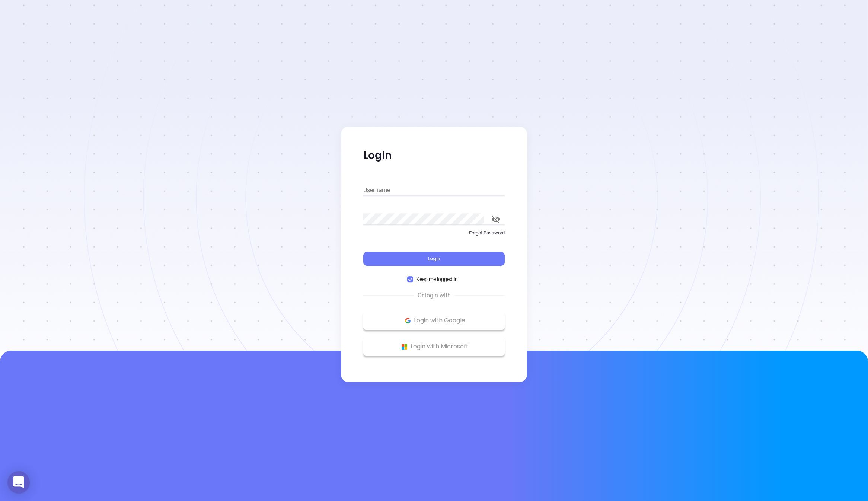 This screenshot has width=868, height=501. I want to click on button: Google Logo Login with Google, so click(434, 320).